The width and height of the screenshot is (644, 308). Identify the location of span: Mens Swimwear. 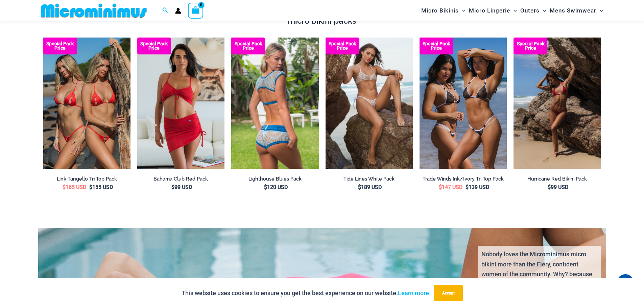
(573, 10).